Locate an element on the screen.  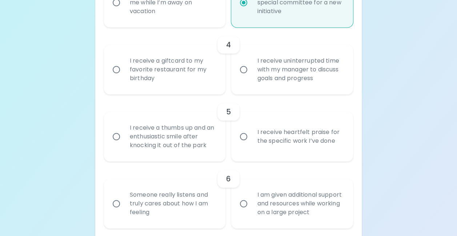
h6: 4 is located at coordinates (229, 45).